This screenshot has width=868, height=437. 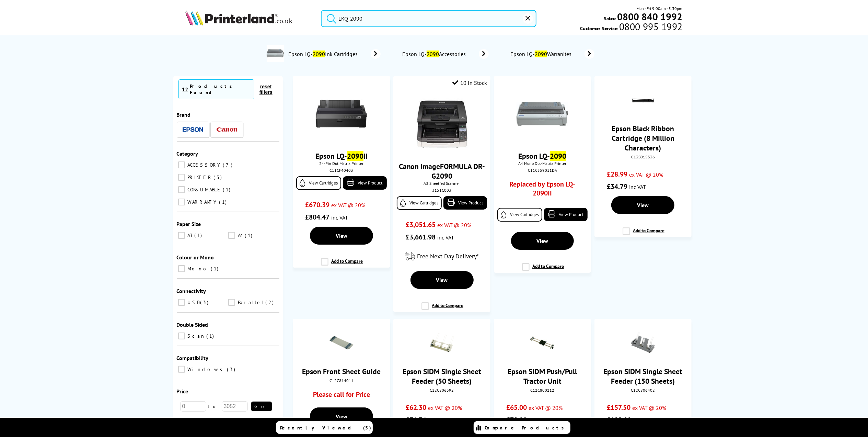 What do you see at coordinates (429, 19) in the screenshot?
I see `input: Search product or brand` at bounding box center [429, 19].